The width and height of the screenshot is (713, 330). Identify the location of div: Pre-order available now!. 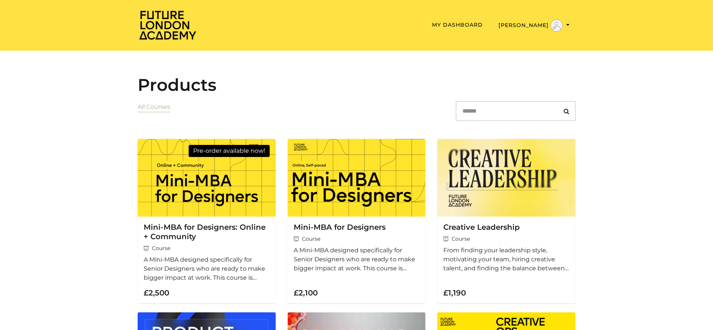
(229, 151).